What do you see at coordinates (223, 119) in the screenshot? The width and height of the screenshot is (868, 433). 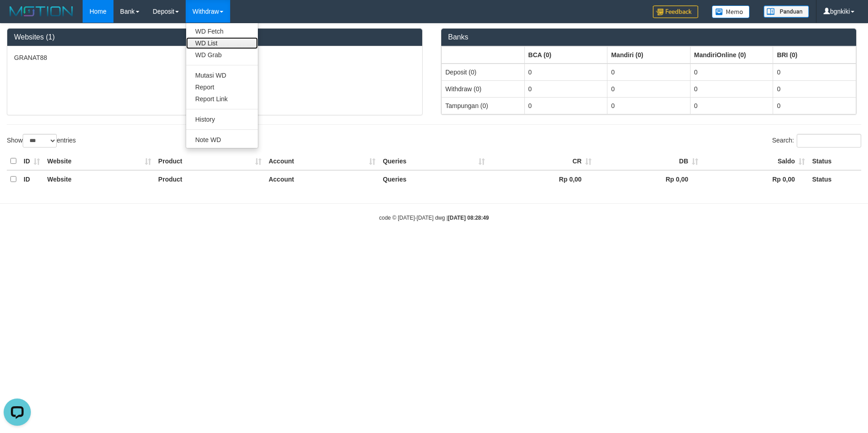 I see `a: History` at bounding box center [223, 119].